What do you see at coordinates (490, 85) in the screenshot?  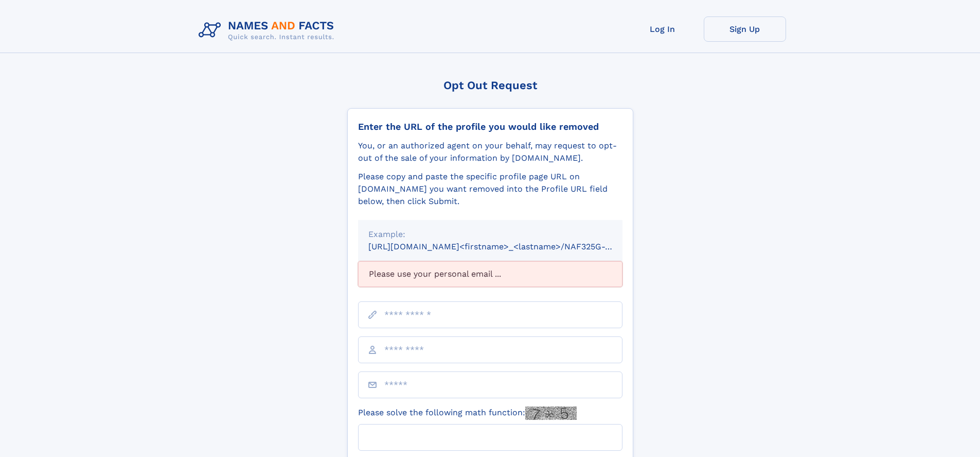 I see `div: Opt Out Request` at bounding box center [490, 85].